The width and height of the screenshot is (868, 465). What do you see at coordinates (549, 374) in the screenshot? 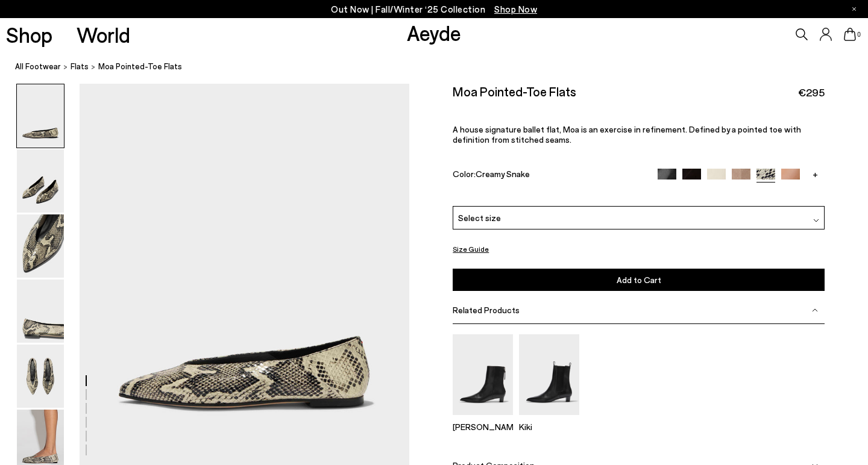
I see `img: Kiki Leather Chelsea Boots` at bounding box center [549, 374].